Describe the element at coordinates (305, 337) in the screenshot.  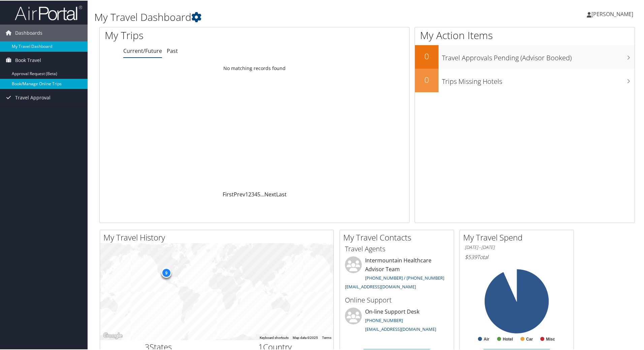
I see `span: Map data ©2025` at that location.